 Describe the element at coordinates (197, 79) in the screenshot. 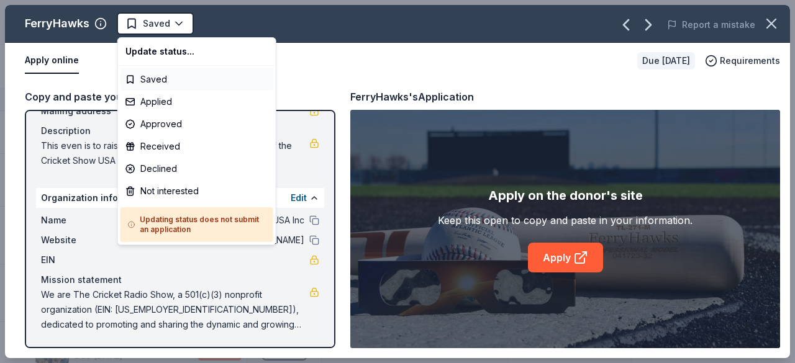

I see `div: Saved` at that location.